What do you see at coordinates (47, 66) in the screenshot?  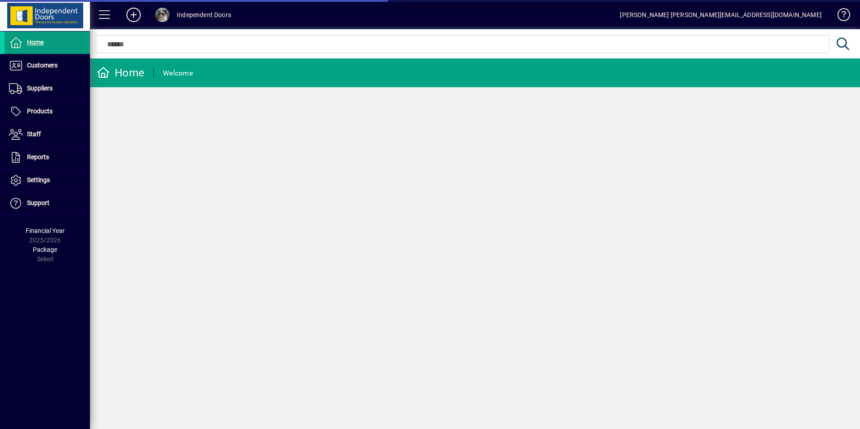 I see `a: Customers` at bounding box center [47, 66].